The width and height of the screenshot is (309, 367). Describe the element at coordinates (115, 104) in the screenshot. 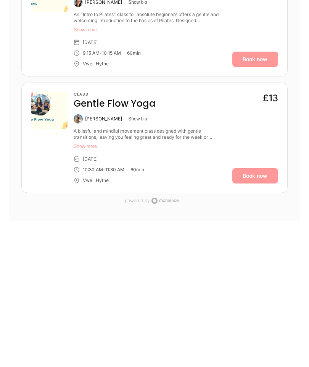

I see `h4: Gentle Flow Yoga` at that location.